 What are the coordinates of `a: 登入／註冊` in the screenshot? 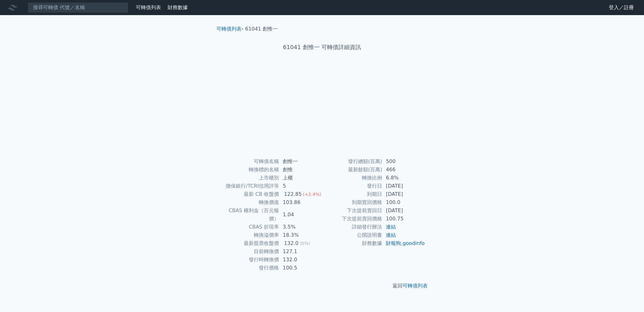 It's located at (622, 8).